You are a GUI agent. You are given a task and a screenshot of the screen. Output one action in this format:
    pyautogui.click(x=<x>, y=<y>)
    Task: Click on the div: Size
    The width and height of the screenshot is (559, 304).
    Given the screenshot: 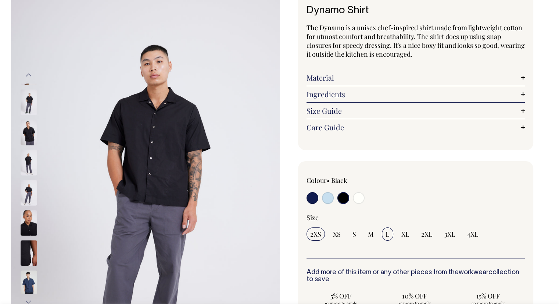 What is the action you would take?
    pyautogui.click(x=416, y=217)
    